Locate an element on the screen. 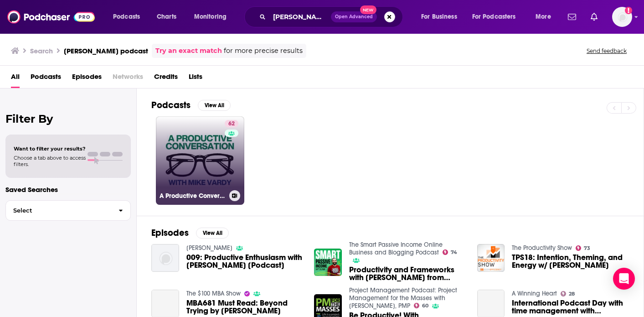 The width and height of the screenshot is (644, 317). a: 74 is located at coordinates (450, 252).